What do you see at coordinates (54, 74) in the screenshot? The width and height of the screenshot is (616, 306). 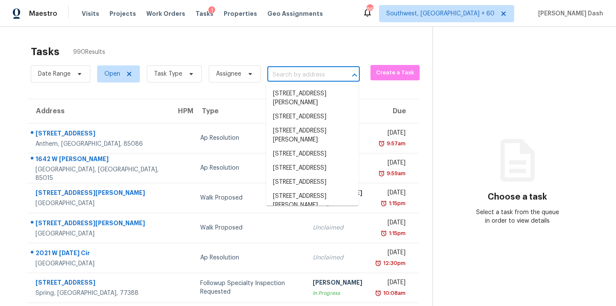 I see `span: Date Range` at bounding box center [54, 74].